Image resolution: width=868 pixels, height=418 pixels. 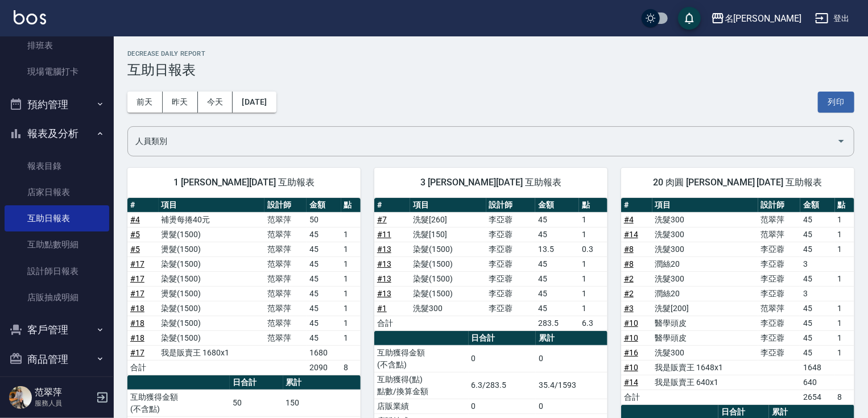 I want to click on td: 2090, so click(x=323, y=367).